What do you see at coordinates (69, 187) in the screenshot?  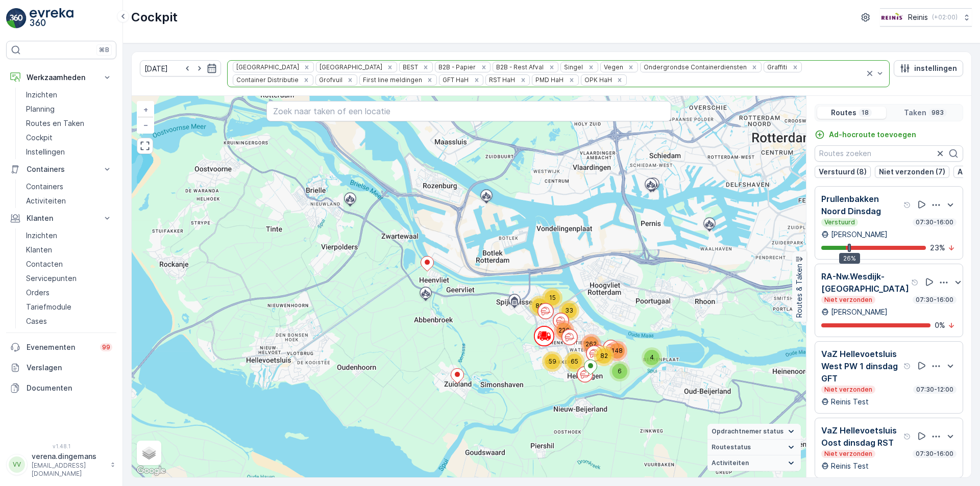 I see `a: Containers` at bounding box center [69, 187].